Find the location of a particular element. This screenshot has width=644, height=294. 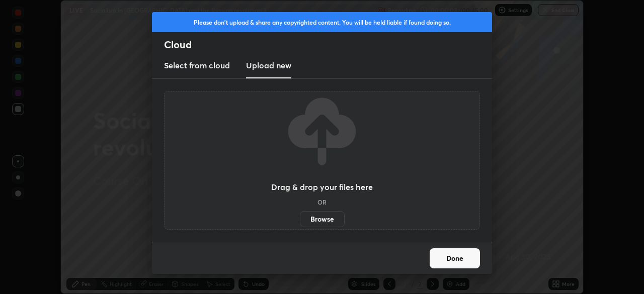

h3: Select from cloud is located at coordinates (197, 65).